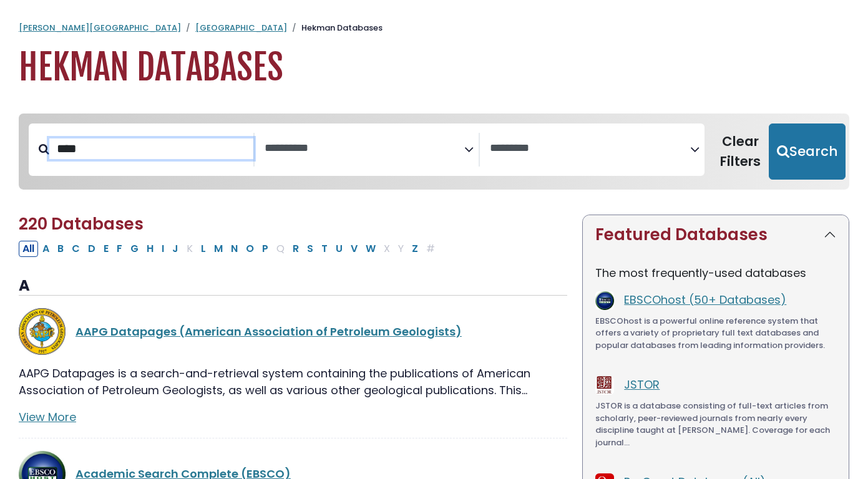 Image resolution: width=868 pixels, height=479 pixels. Describe the element at coordinates (46, 249) in the screenshot. I see `button: Filter Results A` at that location.